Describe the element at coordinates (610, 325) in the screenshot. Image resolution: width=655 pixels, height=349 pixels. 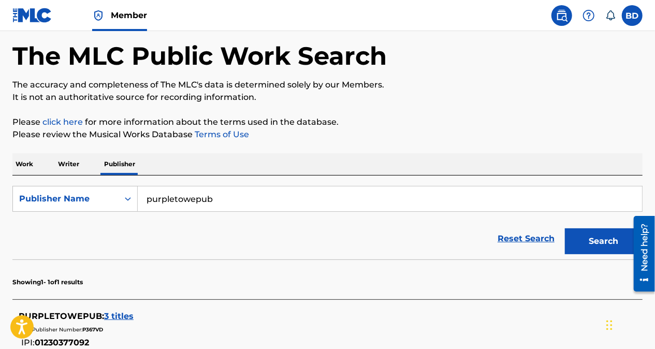
I see `div: Drag` at that location.